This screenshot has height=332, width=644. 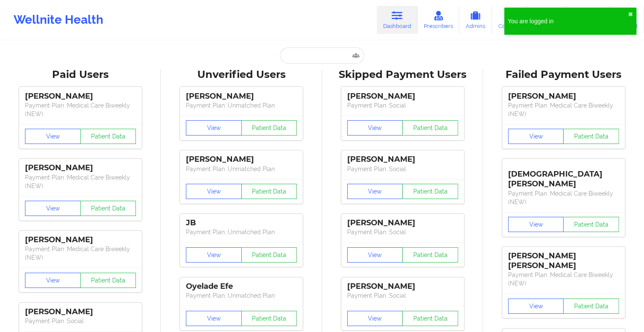 I want to click on div: Oyelade Efe, so click(x=241, y=286).